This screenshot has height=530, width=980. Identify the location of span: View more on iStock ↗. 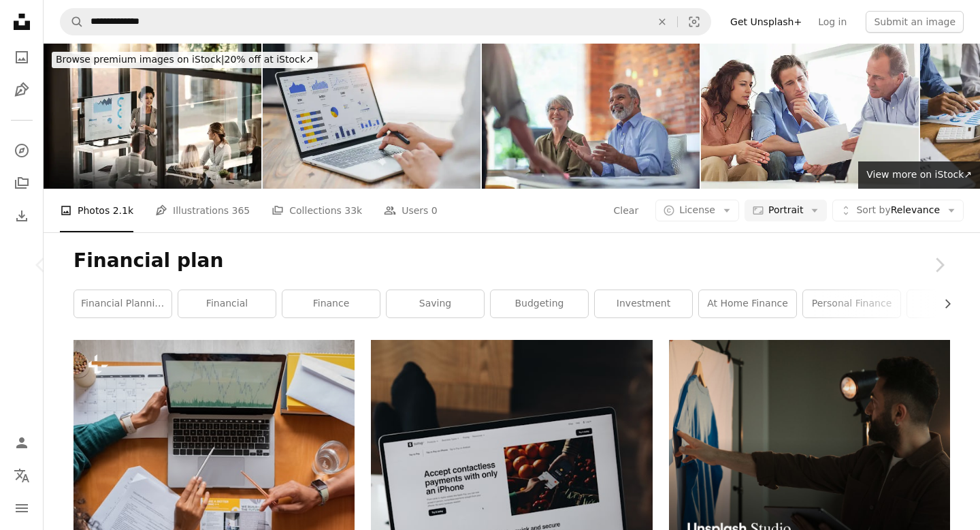
(919, 174).